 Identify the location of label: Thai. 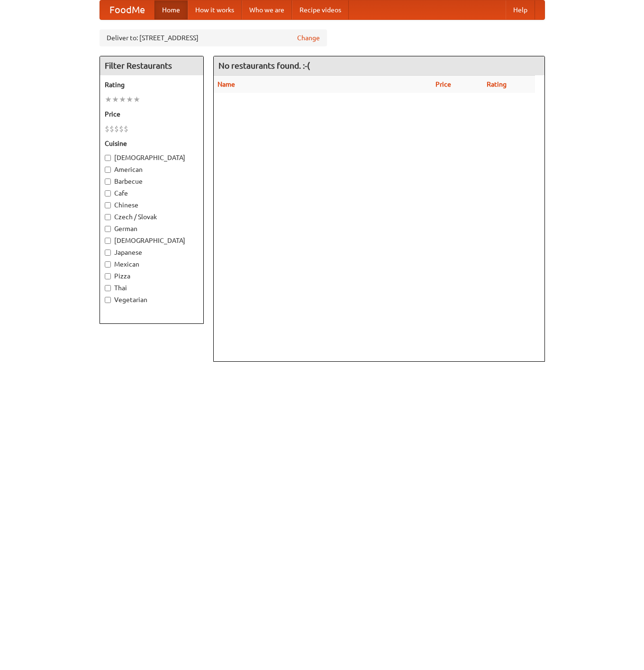
(152, 288).